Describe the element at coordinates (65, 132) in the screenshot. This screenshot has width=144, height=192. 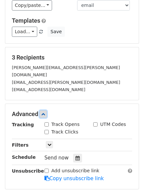
I see `label: Track Clicks` at that location.